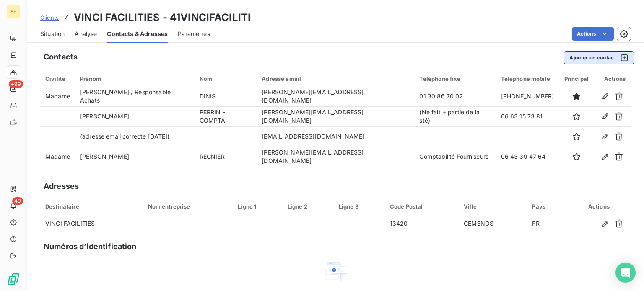 The width and height of the screenshot is (644, 291). I want to click on div: Nom, so click(225, 79).